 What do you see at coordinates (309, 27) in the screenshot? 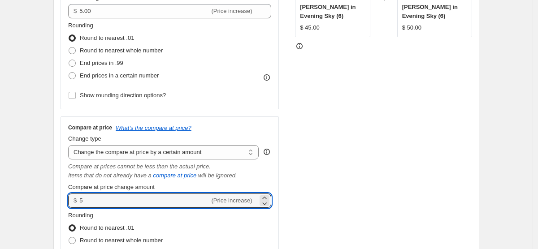
I see `span: $ 45.00` at bounding box center [309, 27].